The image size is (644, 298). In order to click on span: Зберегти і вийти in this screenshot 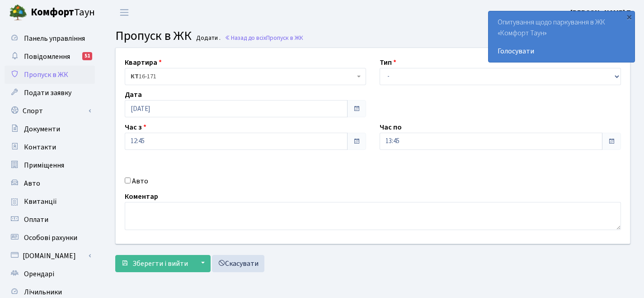, I will do `click(160, 264)`.